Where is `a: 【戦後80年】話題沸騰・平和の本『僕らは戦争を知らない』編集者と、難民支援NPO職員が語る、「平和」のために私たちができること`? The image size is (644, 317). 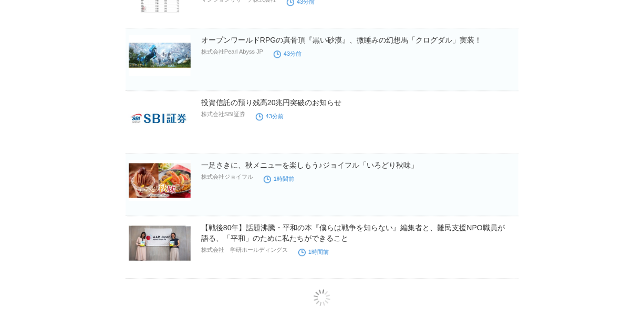
a: 【戦後80年】話題沸騰・平和の本『僕らは戦争を知らない』編集者と、難民支援NPO職員が語る、「平和」のために私たちができること is located at coordinates (353, 233).